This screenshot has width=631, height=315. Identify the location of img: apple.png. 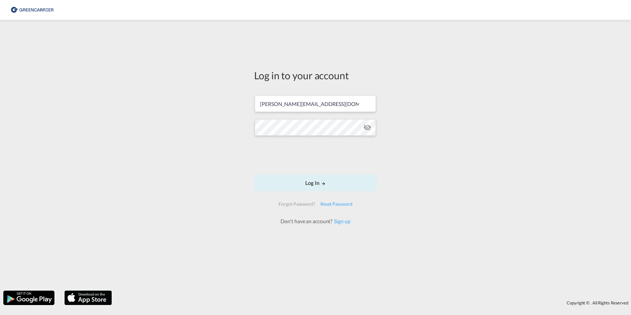
(88, 298).